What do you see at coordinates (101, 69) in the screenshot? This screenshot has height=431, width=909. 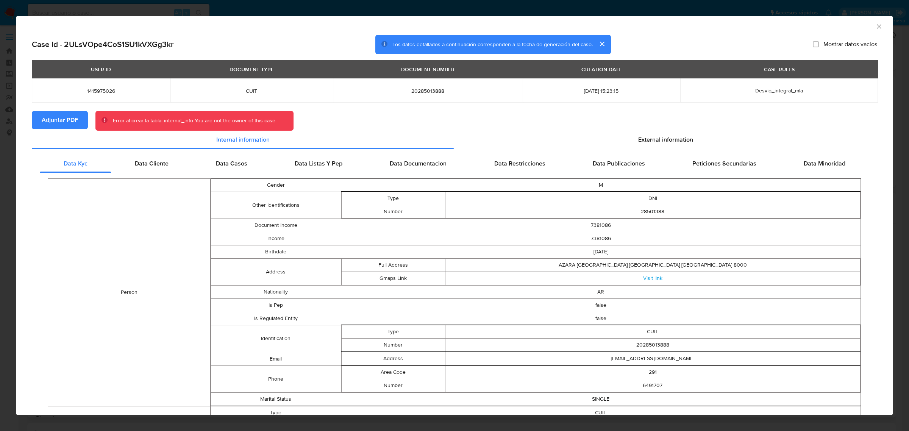 I see `div: USER ID` at bounding box center [101, 69].